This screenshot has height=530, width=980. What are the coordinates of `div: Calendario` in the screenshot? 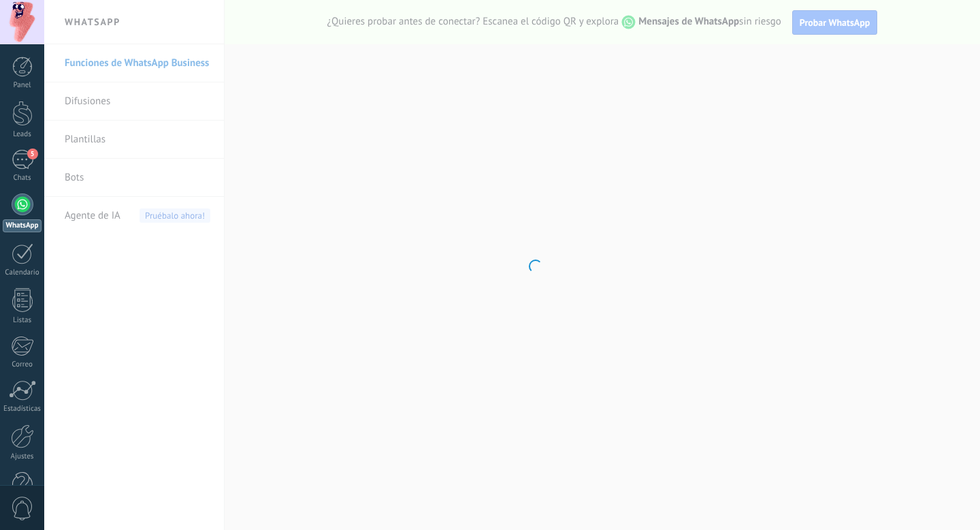 It's located at (22, 272).